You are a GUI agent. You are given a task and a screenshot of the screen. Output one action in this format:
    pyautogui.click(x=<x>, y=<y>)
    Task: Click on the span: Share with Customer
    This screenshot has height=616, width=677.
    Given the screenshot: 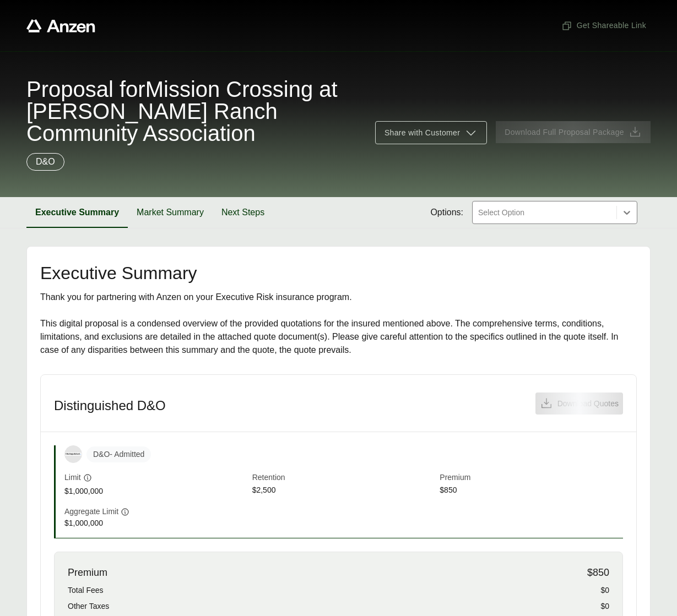 What is the action you would take?
    pyautogui.click(x=422, y=133)
    